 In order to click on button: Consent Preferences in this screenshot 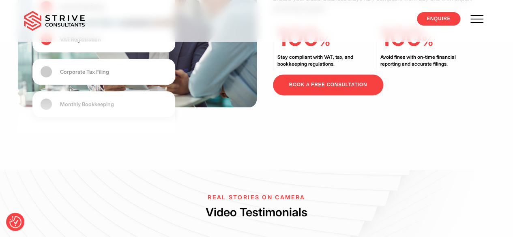, I will do `click(15, 222)`.